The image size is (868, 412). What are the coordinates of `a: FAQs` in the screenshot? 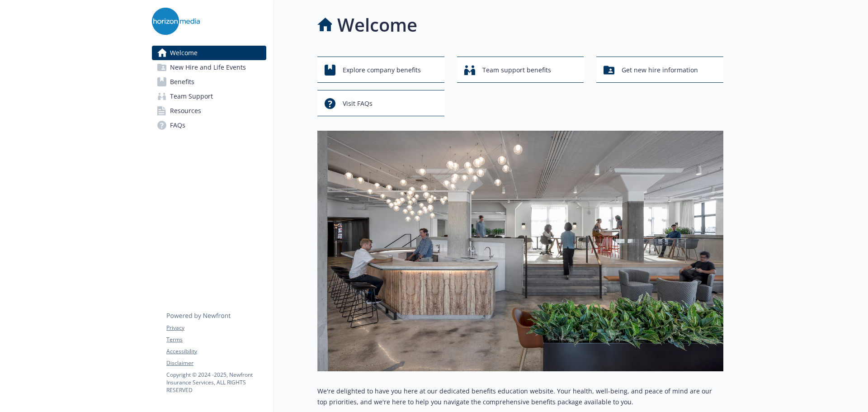 It's located at (209, 125).